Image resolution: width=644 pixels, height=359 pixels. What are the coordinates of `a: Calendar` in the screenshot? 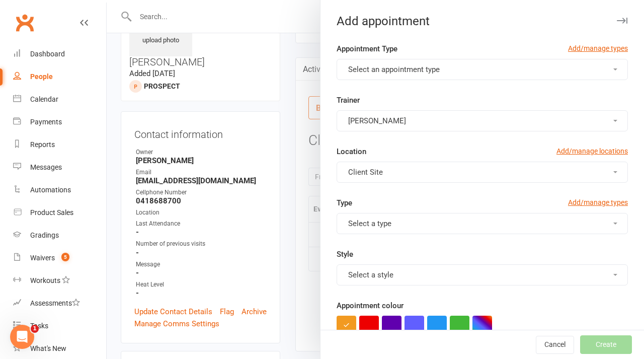 It's located at (60, 99).